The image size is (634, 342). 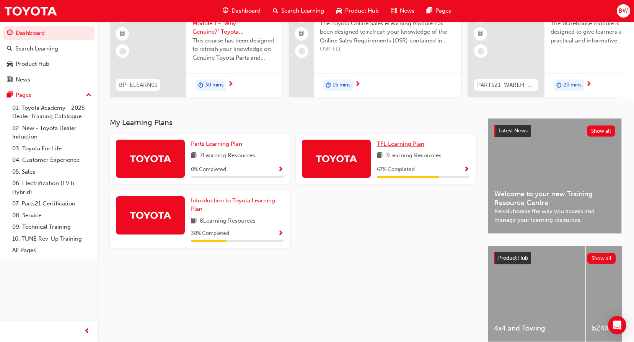 I want to click on span: 67 % Completed, so click(x=396, y=169).